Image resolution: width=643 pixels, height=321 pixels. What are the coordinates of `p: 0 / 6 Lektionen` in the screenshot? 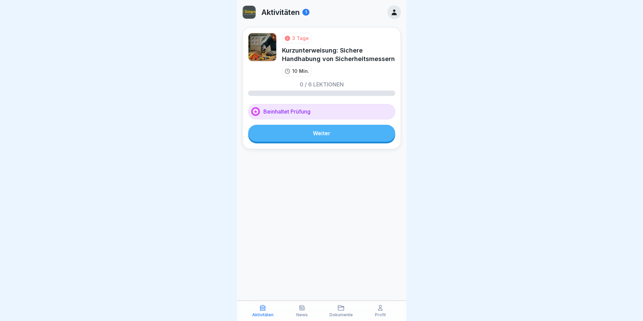 It's located at (322, 84).